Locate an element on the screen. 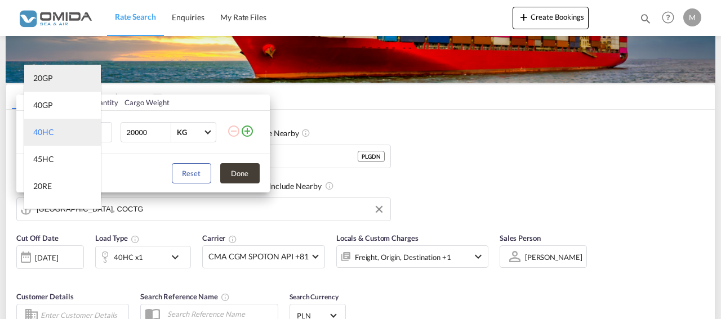 Image resolution: width=721 pixels, height=319 pixels. div: 45HC is located at coordinates (43, 159).